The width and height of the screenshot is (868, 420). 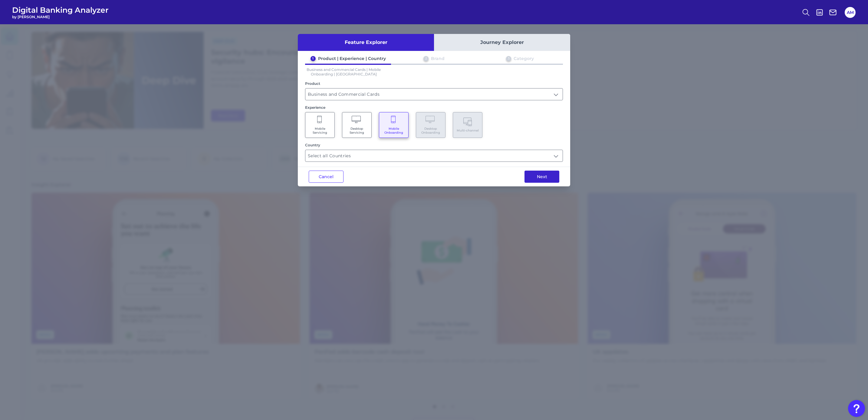 What do you see at coordinates (434, 107) in the screenshot?
I see `div: Experience` at bounding box center [434, 107].